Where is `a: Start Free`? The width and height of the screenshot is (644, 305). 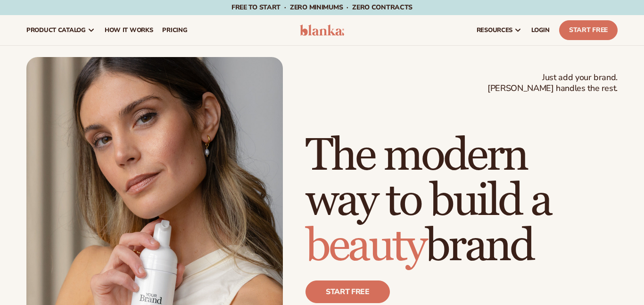 a: Start Free is located at coordinates (589, 30).